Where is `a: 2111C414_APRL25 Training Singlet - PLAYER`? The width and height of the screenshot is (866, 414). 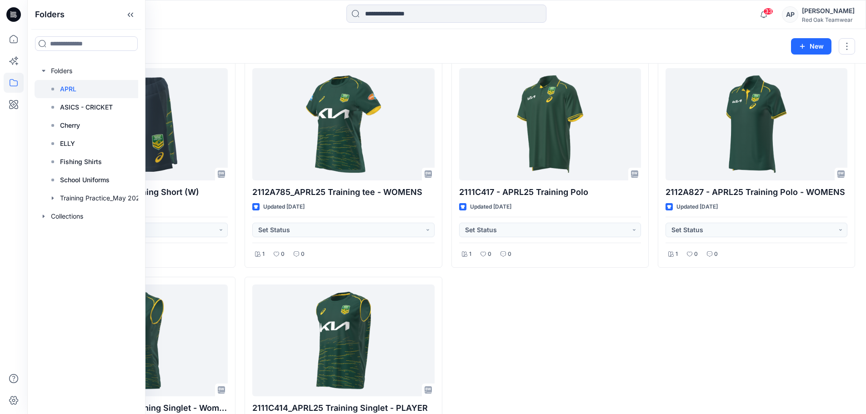
a: 2111C414_APRL25 Training Singlet - PLAYER is located at coordinates (343, 340).